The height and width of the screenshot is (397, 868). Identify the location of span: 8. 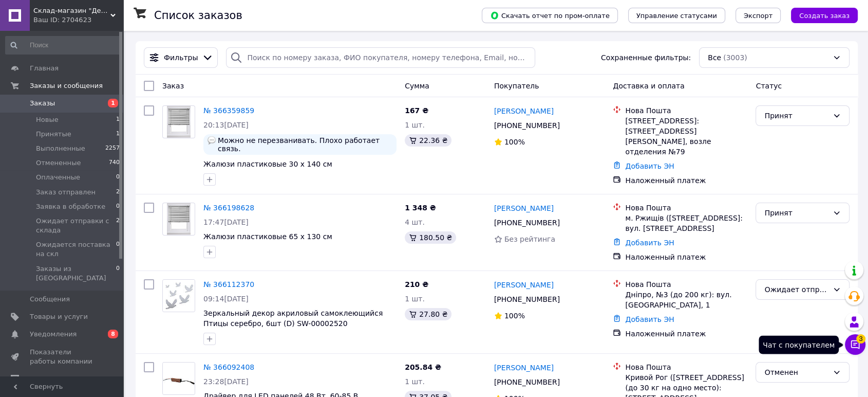
(113, 333).